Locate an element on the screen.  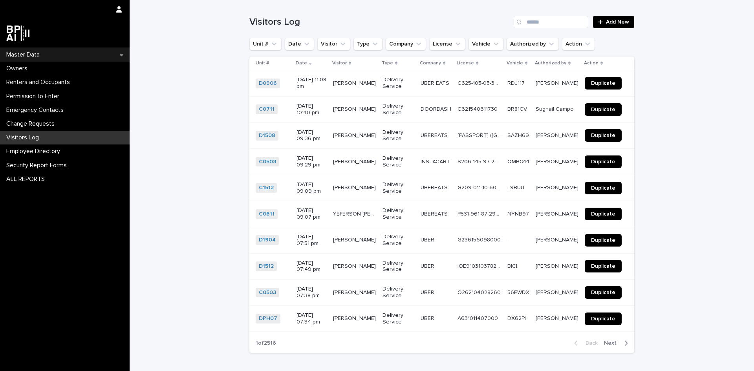
p: Sughail Campo is located at coordinates (555, 108).